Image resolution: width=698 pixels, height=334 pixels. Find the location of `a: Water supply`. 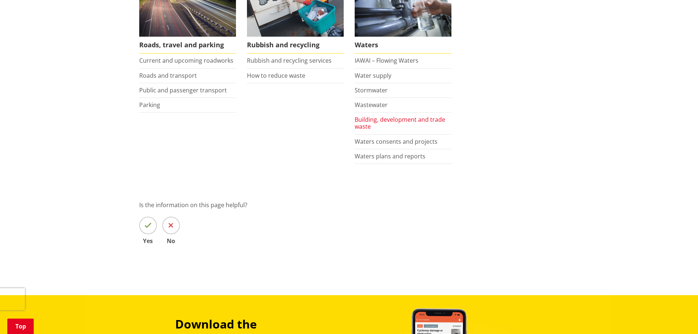

a: Water supply is located at coordinates (373, 75).